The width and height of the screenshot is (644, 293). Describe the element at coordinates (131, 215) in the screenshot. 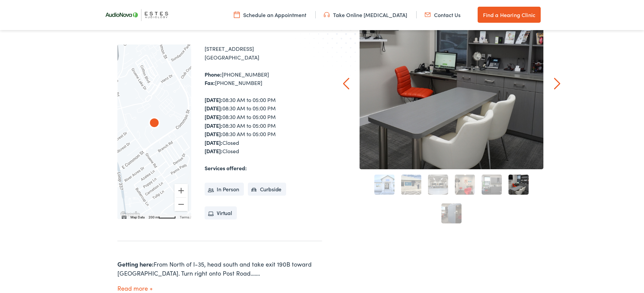

I see `img: Google` at that location.